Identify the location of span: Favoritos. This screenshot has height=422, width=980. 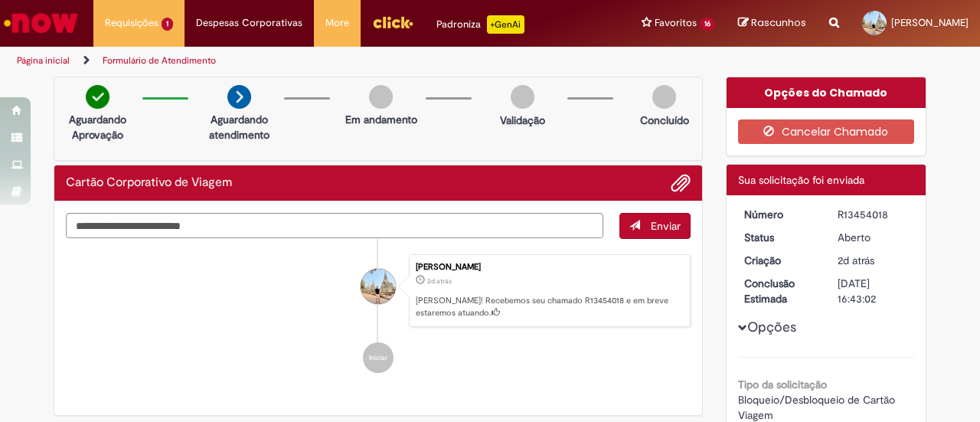
(676, 23).